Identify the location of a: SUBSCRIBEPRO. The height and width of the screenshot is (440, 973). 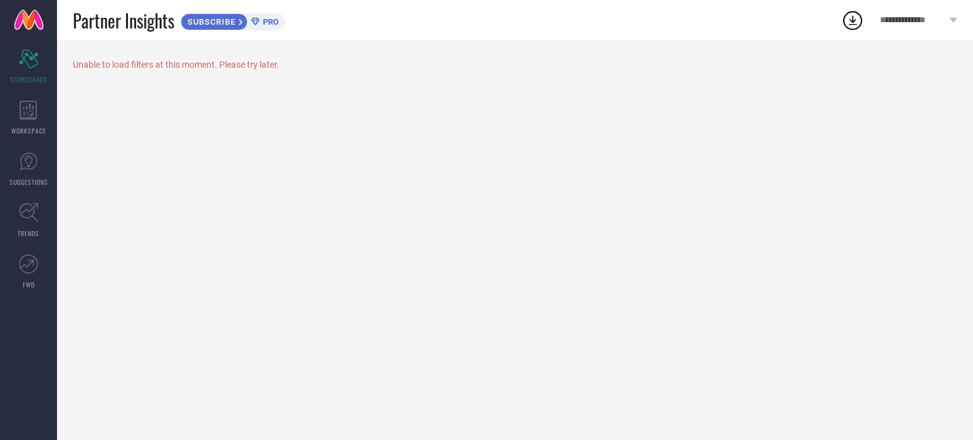
(233, 20).